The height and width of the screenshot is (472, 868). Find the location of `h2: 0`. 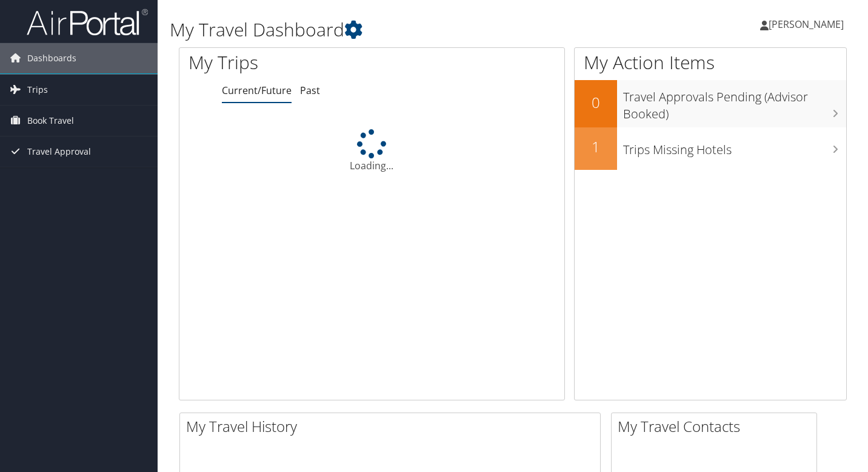

h2: 0 is located at coordinates (596, 103).